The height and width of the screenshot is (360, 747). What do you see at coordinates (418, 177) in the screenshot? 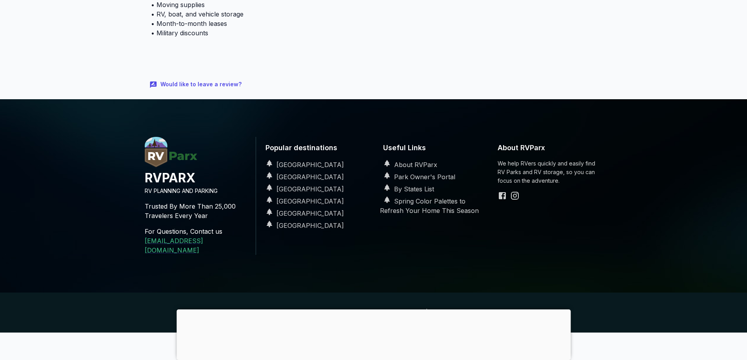
I see `a: Park Owner's Portal` at bounding box center [418, 177].